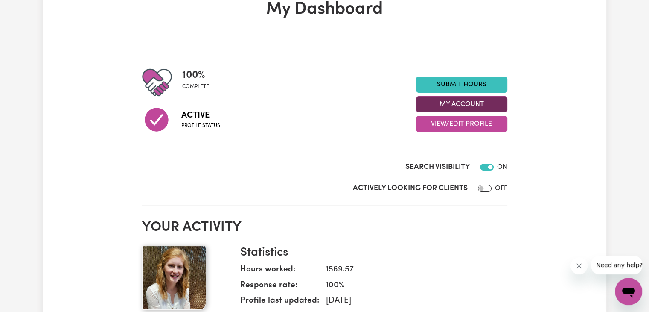 The width and height of the screenshot is (649, 312). What do you see at coordinates (201, 125) in the screenshot?
I see `span: Profile status` at bounding box center [201, 125].